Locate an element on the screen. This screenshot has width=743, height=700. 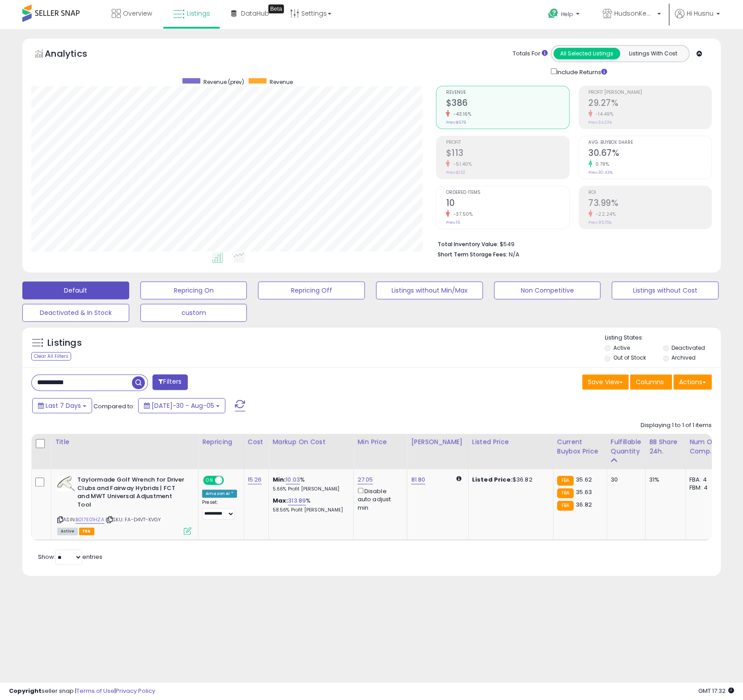
button: Columns is located at coordinates (651, 382).